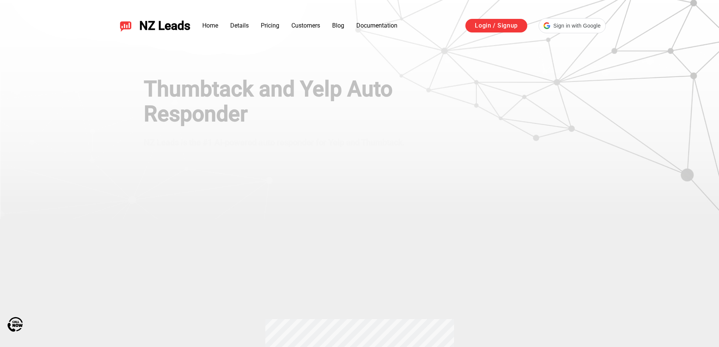 The width and height of the screenshot is (719, 347). What do you see at coordinates (576, 26) in the screenshot?
I see `span: Sign in with Google` at bounding box center [576, 26].